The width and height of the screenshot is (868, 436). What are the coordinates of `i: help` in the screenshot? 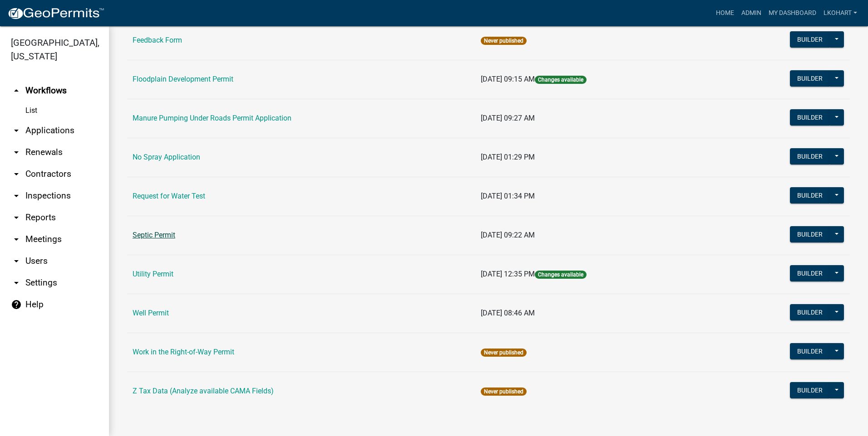 It's located at (16, 305).